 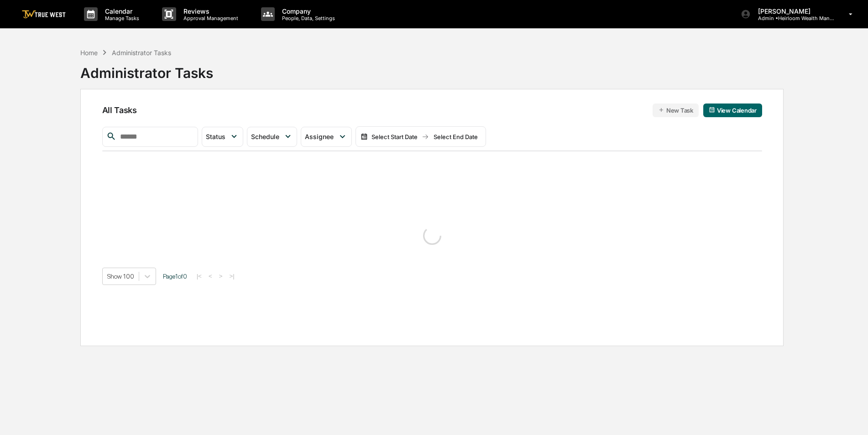 What do you see at coordinates (395, 137) in the screenshot?
I see `div: Select Start Date` at bounding box center [395, 137].